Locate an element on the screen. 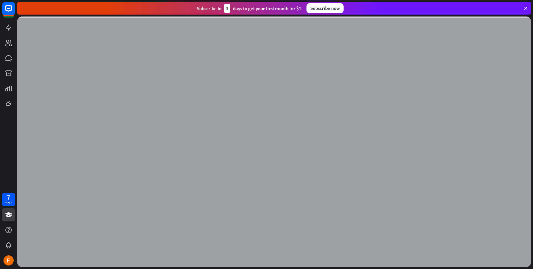 This screenshot has width=533, height=269. div: 3 is located at coordinates (227, 8).